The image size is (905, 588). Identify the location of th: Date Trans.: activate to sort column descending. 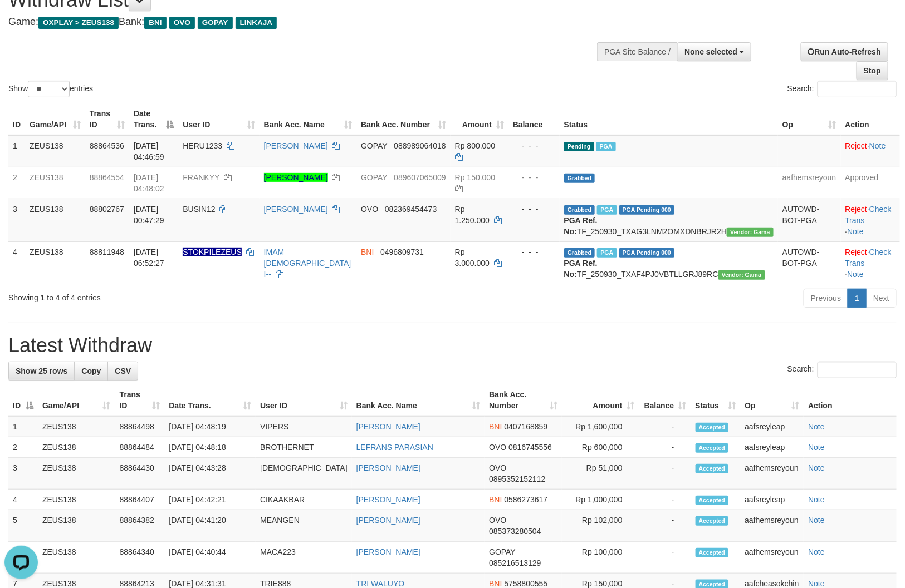
(154, 119).